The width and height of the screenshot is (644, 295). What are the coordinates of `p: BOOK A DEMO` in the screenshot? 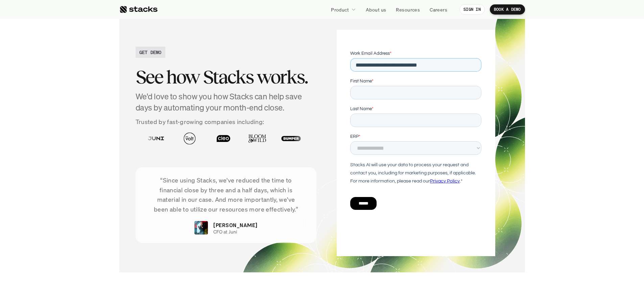 It's located at (508, 10).